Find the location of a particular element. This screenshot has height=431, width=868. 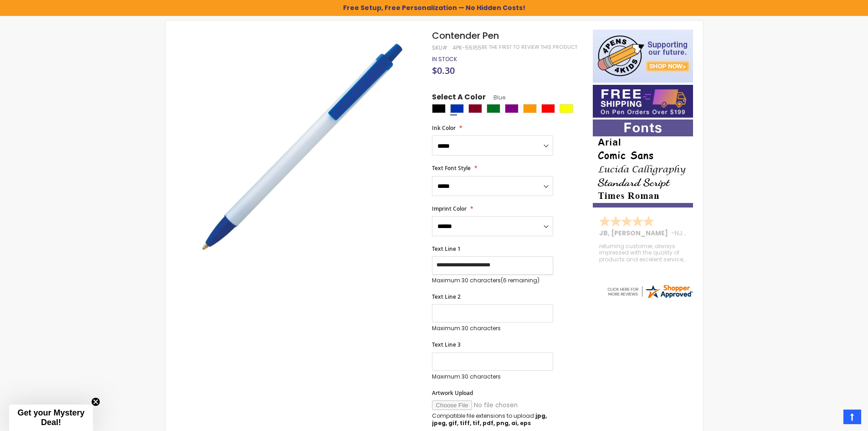

div: Get your Mystery Deal!Close teaser is located at coordinates (51, 417).